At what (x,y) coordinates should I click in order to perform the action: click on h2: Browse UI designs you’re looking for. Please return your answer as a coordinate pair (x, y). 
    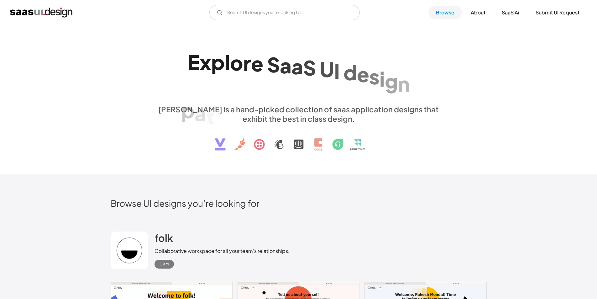
    Looking at the image, I should click on (299, 203).